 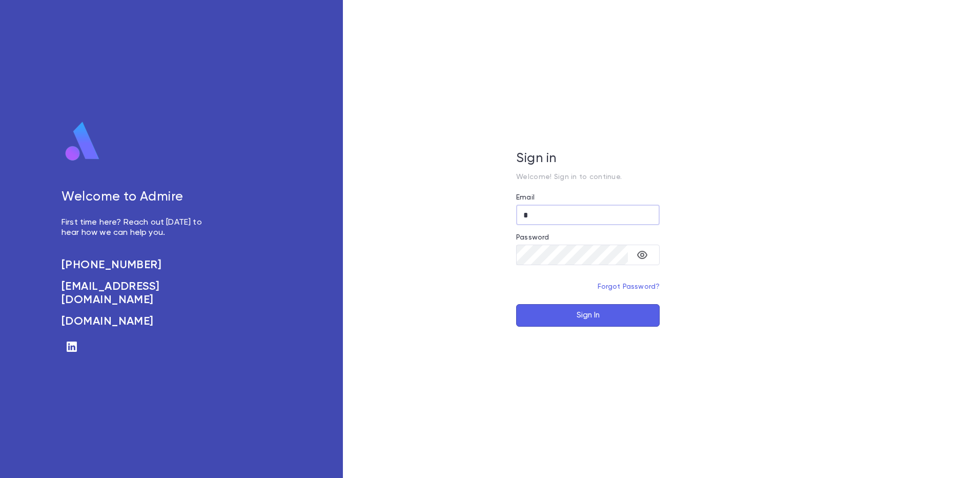 What do you see at coordinates (526, 197) in the screenshot?
I see `label: Email` at bounding box center [526, 197].